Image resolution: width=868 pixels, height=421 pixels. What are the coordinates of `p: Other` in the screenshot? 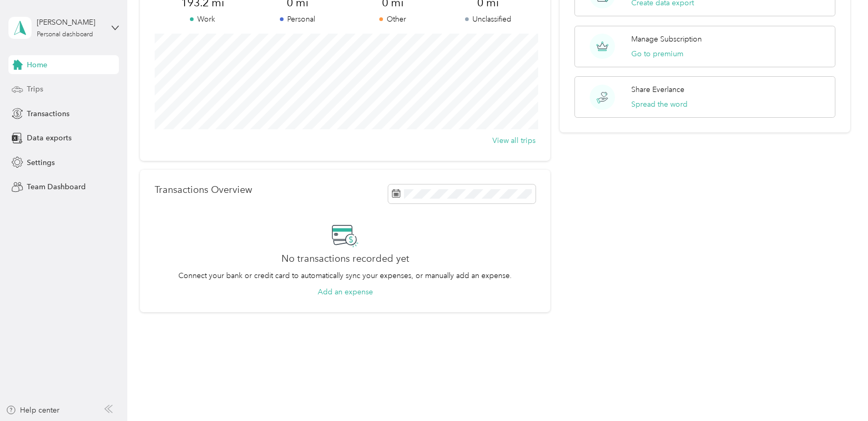 It's located at (393, 19).